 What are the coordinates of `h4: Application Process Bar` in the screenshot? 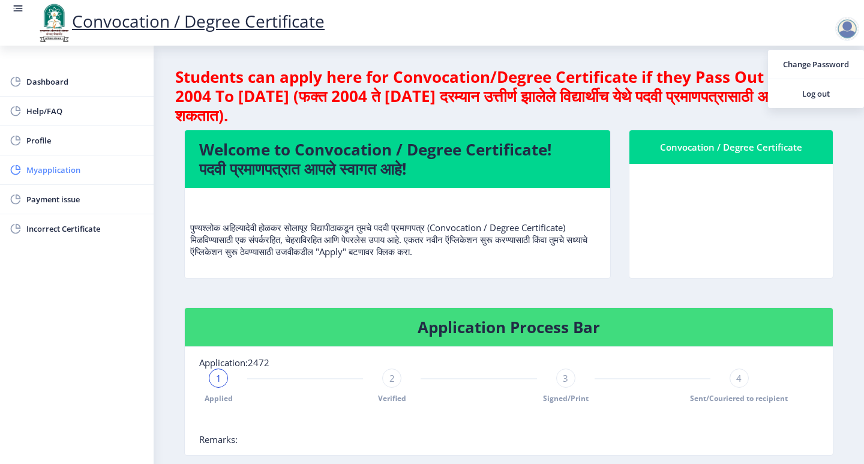 It's located at (509, 327).